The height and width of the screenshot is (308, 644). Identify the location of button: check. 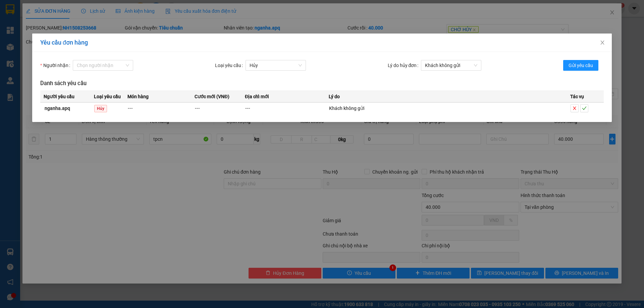
(584, 108).